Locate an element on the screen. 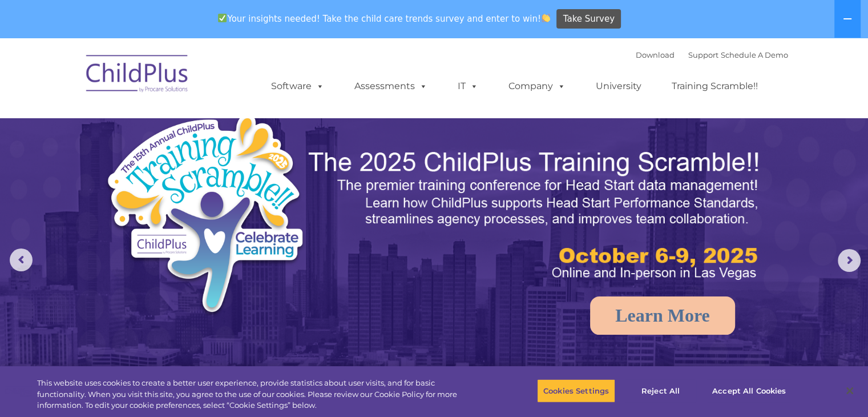  span: Your insights needed! Take the child care trends survey and enter to win! is located at coordinates (384, 18).